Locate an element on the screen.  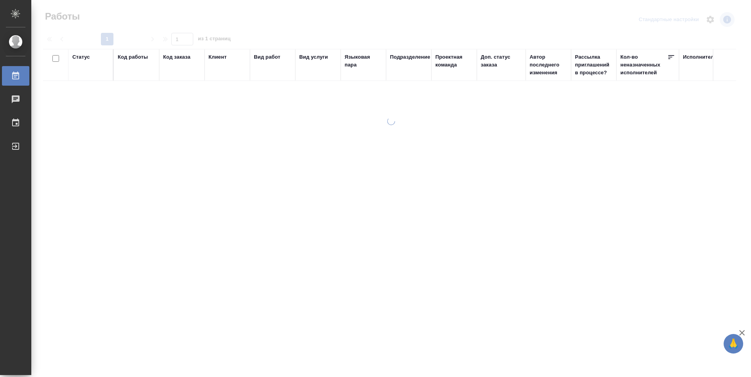
div: Подразделение is located at coordinates (410, 57).